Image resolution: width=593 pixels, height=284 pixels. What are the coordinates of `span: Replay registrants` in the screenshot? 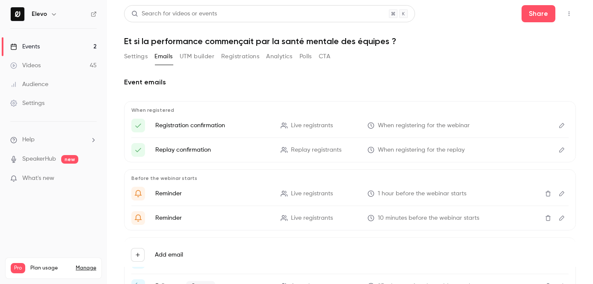 It's located at (316, 150).